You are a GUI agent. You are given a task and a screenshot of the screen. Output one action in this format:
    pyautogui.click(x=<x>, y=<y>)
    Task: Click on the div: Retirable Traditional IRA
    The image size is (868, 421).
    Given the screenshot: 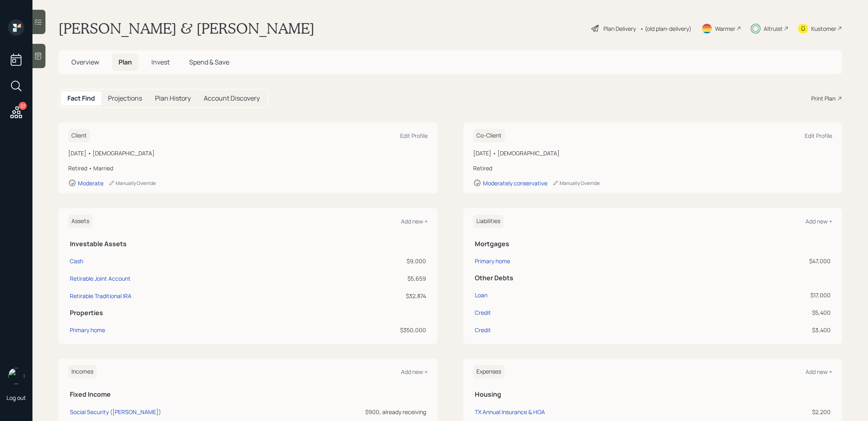 What is the action you would take?
    pyautogui.click(x=100, y=296)
    